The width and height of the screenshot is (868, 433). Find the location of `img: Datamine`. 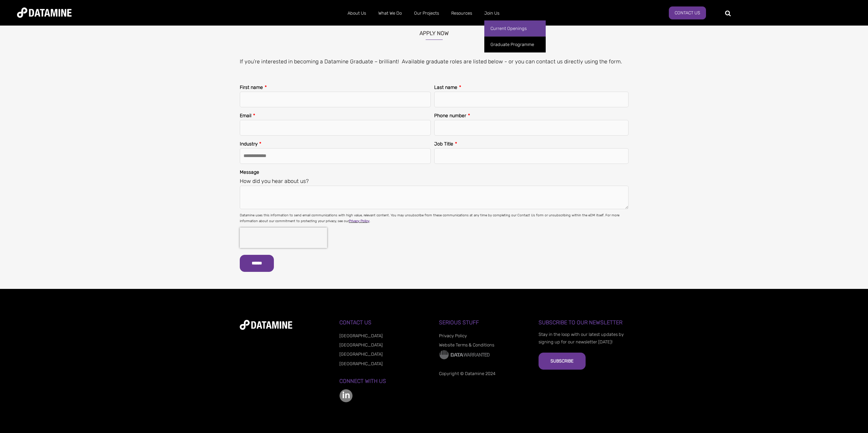

img: Datamine is located at coordinates (44, 12).